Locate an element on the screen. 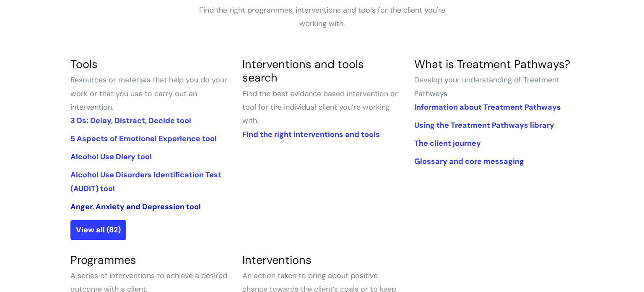 Image resolution: width=644 pixels, height=292 pixels. a: 5 Aspects of Emotional Experience tool is located at coordinates (144, 139).